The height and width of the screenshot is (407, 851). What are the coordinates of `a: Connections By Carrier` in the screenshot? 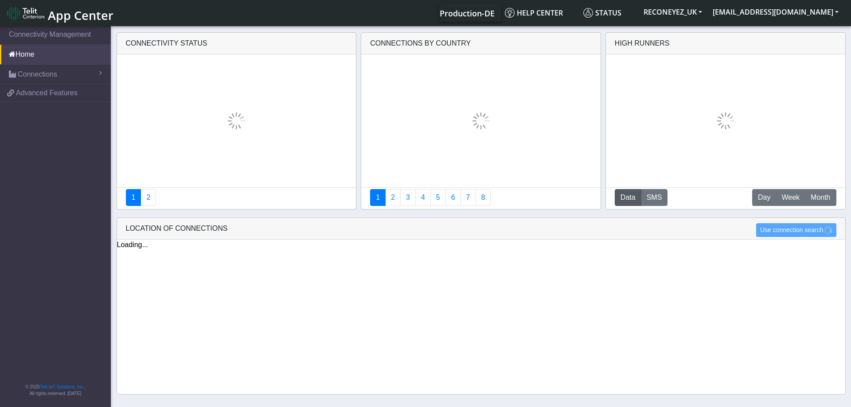 It's located at (423, 198).